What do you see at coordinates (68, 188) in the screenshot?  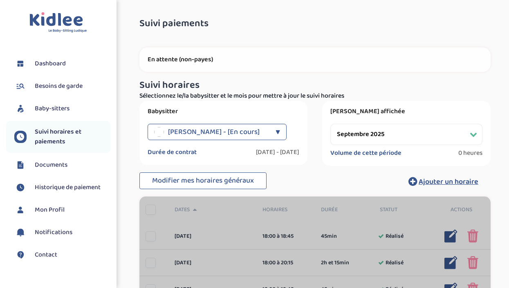 I see `span: Historique de paiement` at bounding box center [68, 188].